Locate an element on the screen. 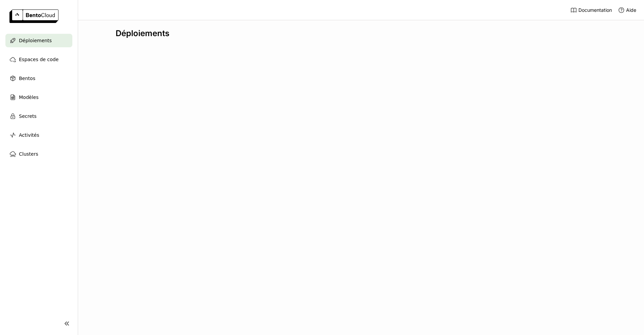 Image resolution: width=644 pixels, height=335 pixels. span: Modèles is located at coordinates (28, 97).